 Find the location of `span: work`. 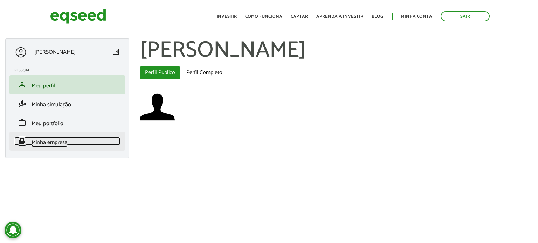

span: work is located at coordinates (22, 122).